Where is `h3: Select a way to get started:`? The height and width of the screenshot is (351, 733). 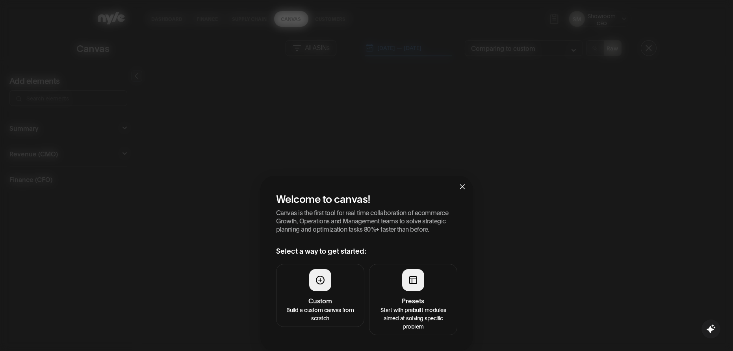 h3: Select a way to get started: is located at coordinates (367, 251).